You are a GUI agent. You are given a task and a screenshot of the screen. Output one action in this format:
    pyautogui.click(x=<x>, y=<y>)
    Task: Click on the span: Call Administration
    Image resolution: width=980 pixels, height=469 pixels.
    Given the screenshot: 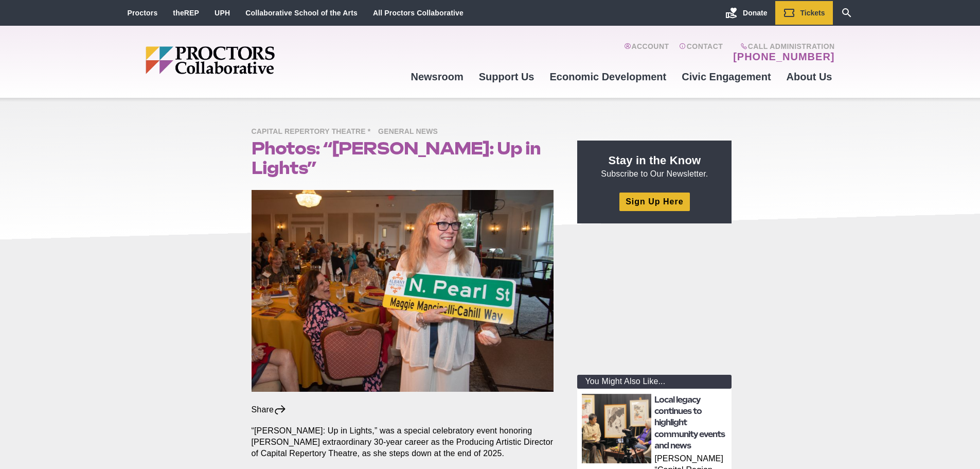 What is the action you would take?
    pyautogui.click(x=782, y=46)
    